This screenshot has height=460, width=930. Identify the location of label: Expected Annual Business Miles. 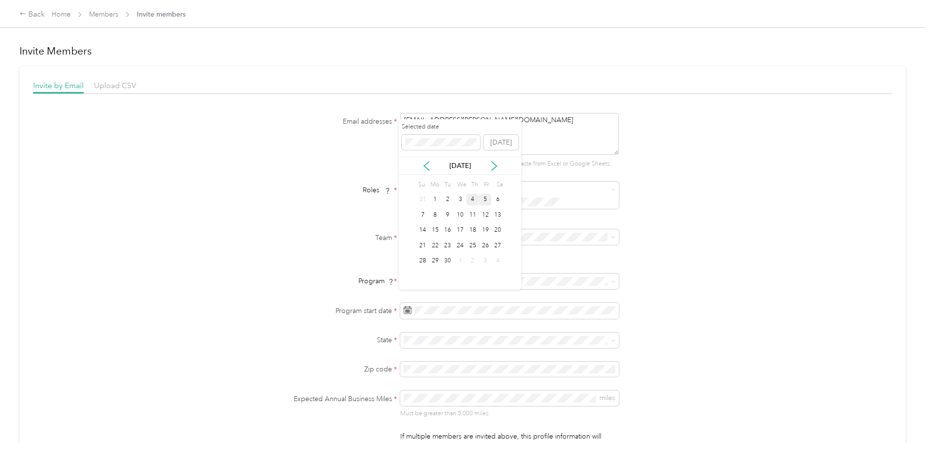
(336, 399).